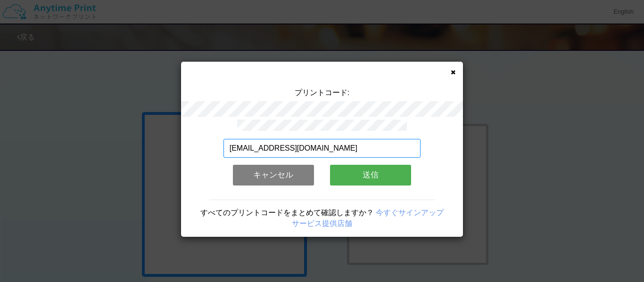  Describe the element at coordinates (273, 175) in the screenshot. I see `button: キャンセル` at that location.